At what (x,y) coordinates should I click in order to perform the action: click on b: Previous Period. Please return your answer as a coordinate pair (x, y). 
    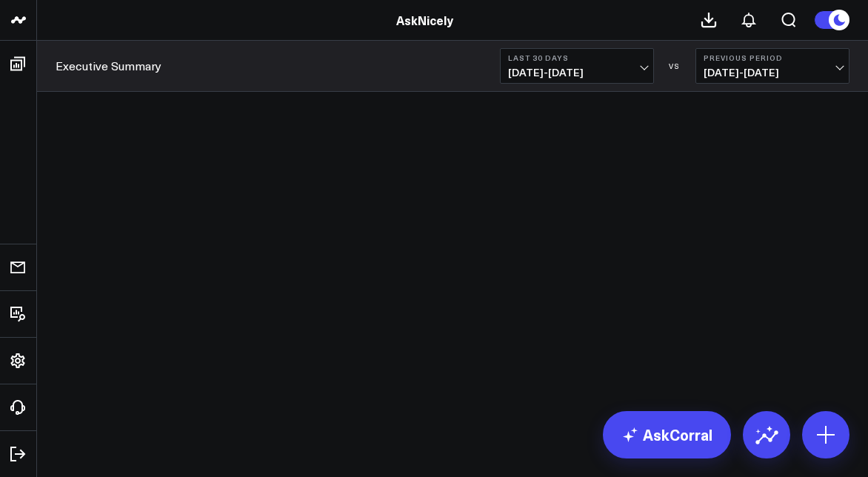
    Looking at the image, I should click on (772, 57).